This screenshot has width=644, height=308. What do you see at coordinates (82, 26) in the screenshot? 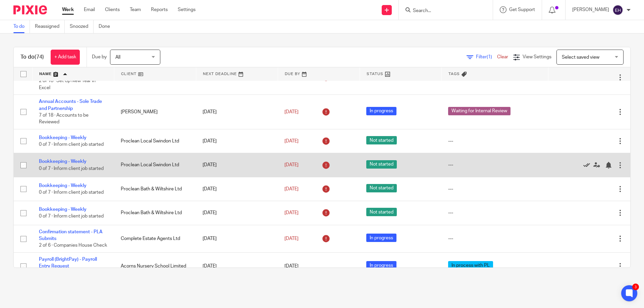
I see `a: Snoozed` at bounding box center [82, 26].